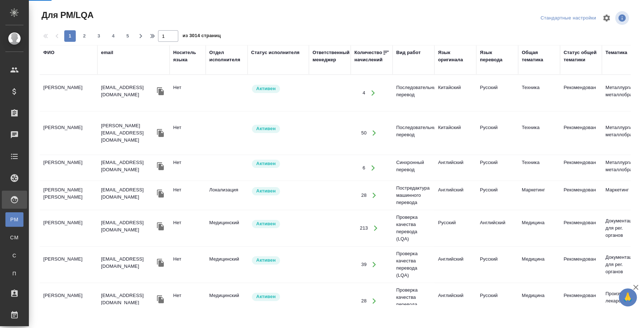  Describe the element at coordinates (114, 36) in the screenshot. I see `button: 4` at that location.